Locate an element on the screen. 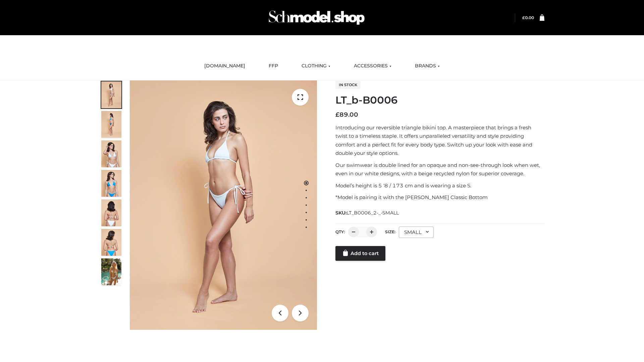 This screenshot has width=644, height=362. p: Our swimwear is double lined for an opaque and non-see-through look when wet, even in our white d... is located at coordinates (440, 169).